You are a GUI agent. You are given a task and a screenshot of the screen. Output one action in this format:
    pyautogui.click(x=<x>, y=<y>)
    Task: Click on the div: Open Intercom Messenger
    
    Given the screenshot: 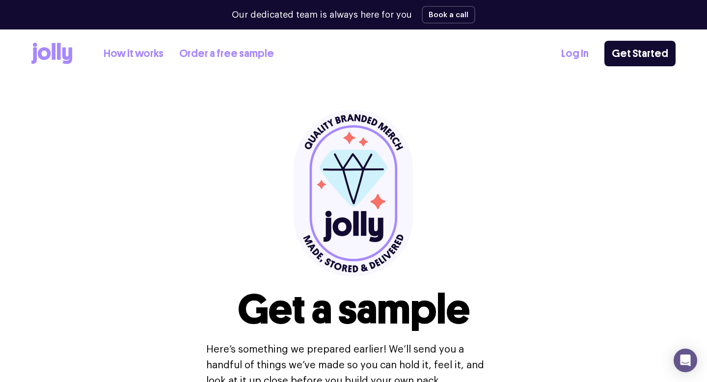 What is the action you would take?
    pyautogui.click(x=686, y=361)
    